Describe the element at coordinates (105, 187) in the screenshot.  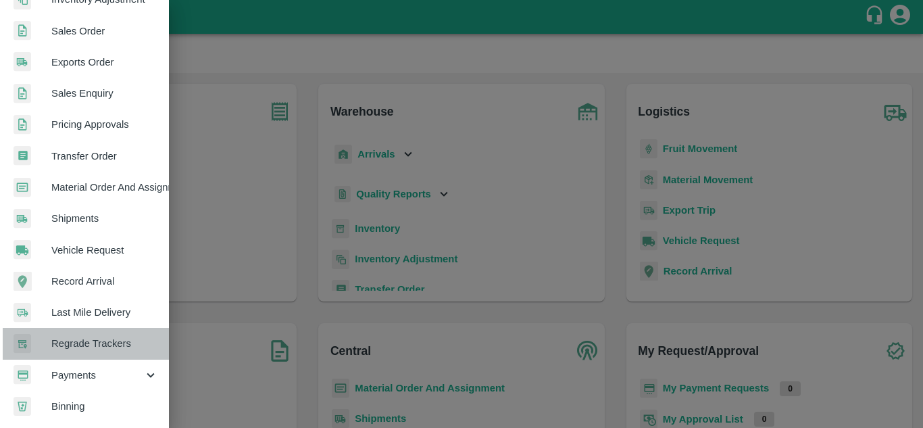
I see `span: Material Order And Assignment` at that location.